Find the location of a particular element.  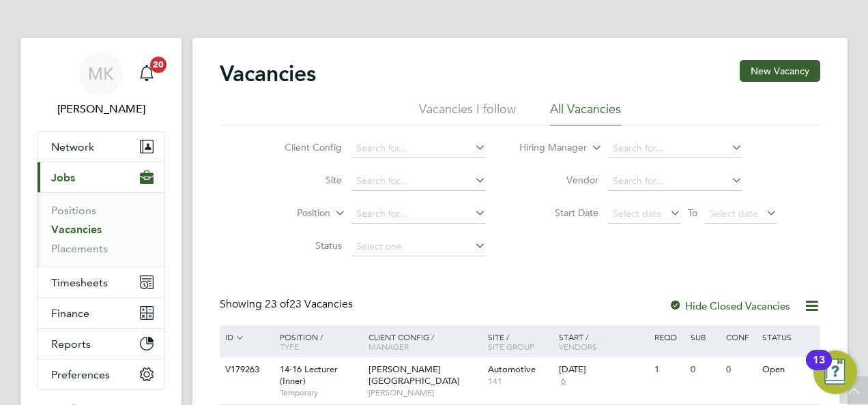

a: 20 is located at coordinates (146, 74).